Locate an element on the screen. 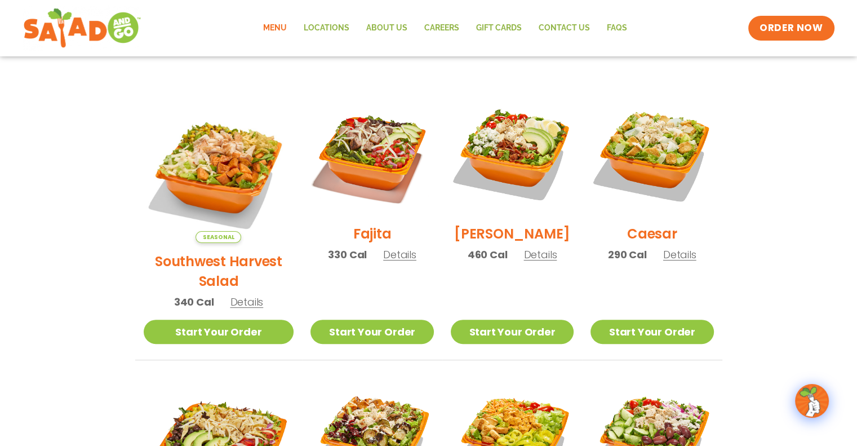 The image size is (857, 446). h2: Fajita is located at coordinates (373, 233).